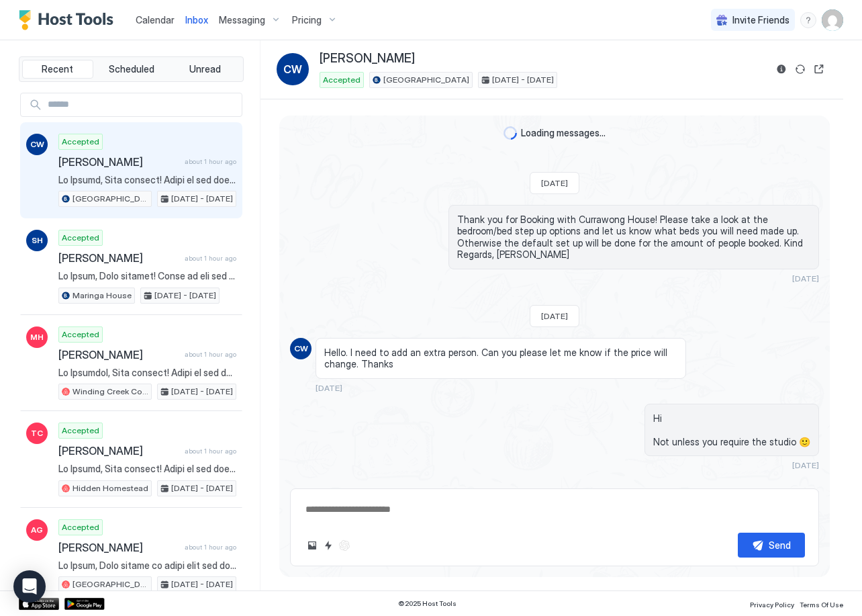  I want to click on span: Thank you for Booking with Currawong House! Please take a look at the bedroom/bed step up options..., so click(634, 237).